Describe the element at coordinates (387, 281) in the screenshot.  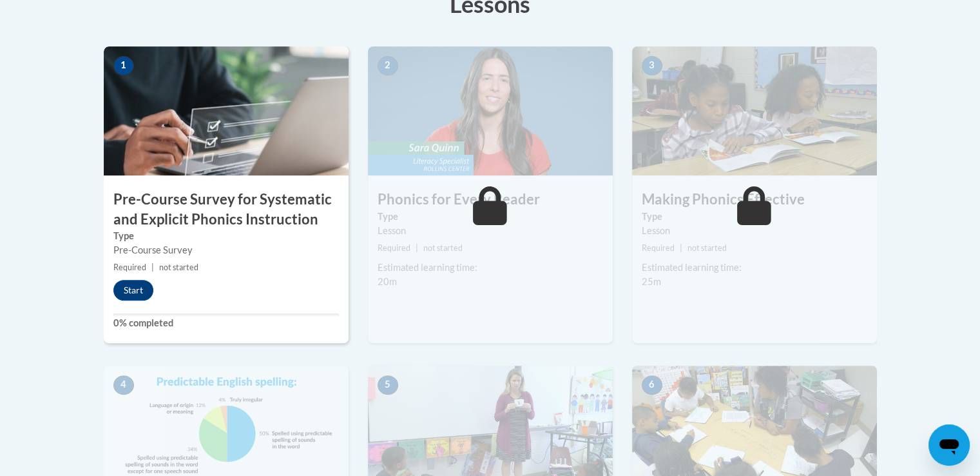
I see `span: 20m` at that location.